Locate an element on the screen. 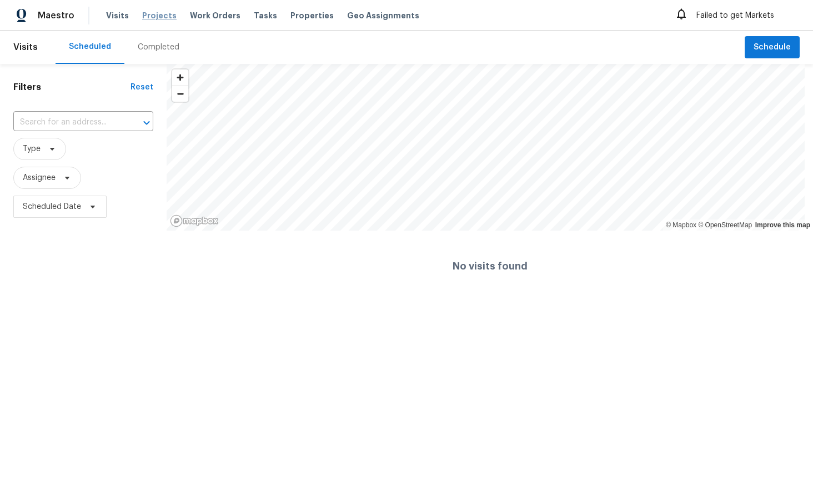  span: Assignee is located at coordinates (38, 178).